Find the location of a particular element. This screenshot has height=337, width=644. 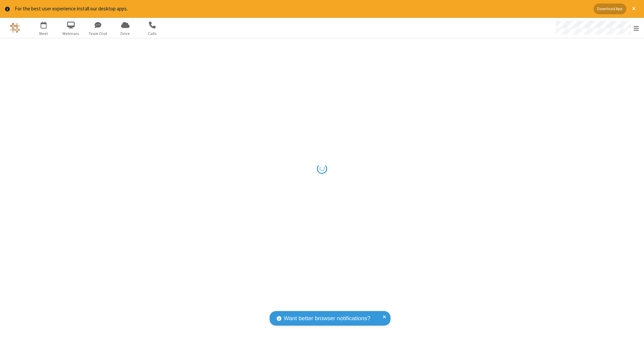

div: Open menu is located at coordinates (597, 28).